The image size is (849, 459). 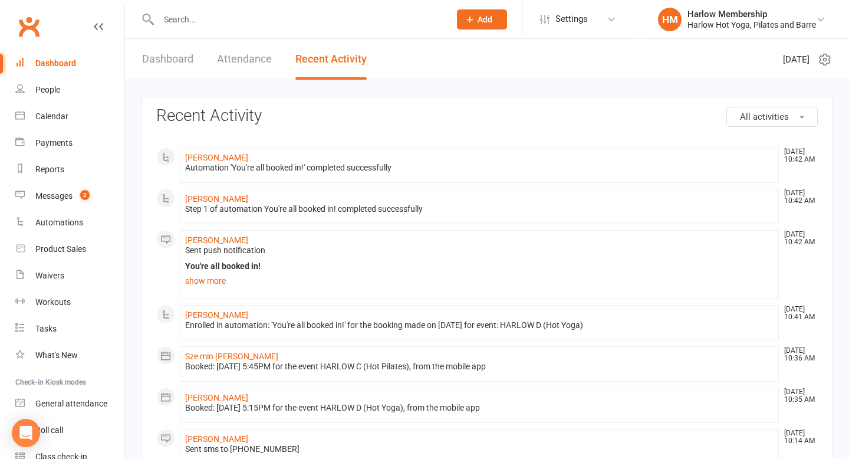 I want to click on a: Tasks, so click(x=70, y=328).